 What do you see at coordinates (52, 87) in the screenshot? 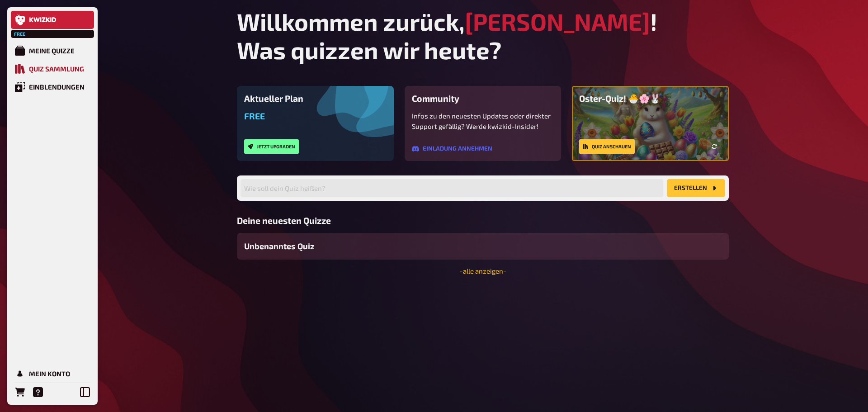
I see `a: Einblendungen` at bounding box center [52, 87].